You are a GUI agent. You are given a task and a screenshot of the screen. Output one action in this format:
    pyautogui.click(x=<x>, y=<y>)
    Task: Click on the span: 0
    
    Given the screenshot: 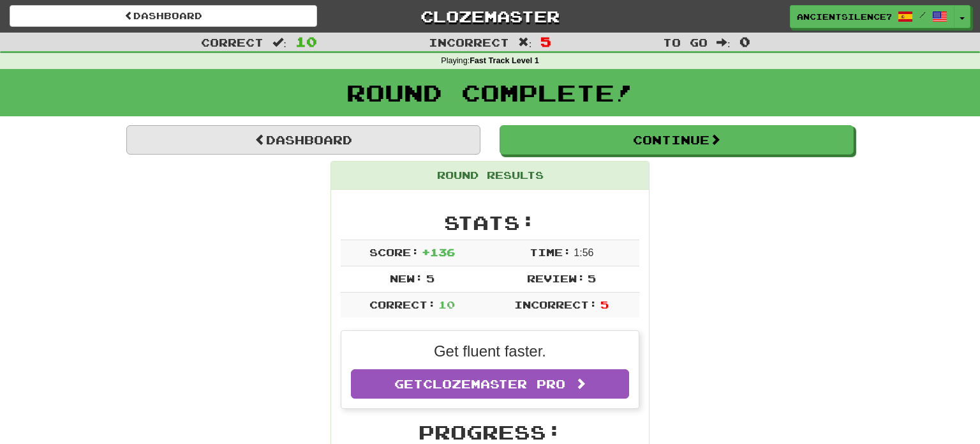 What is the action you would take?
    pyautogui.click(x=745, y=41)
    